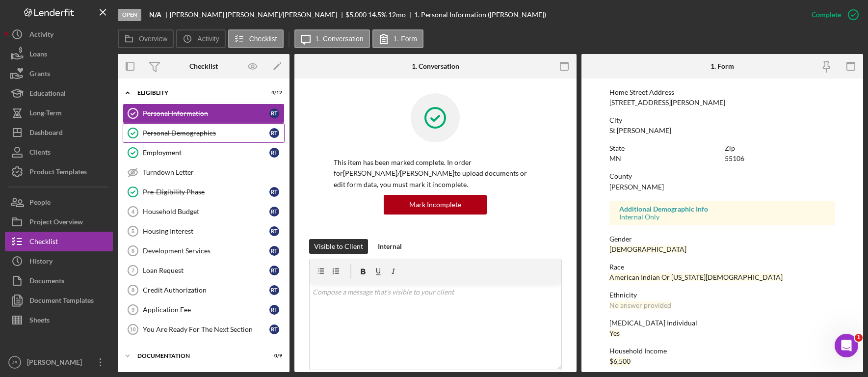 This screenshot has width=868, height=377. Describe the element at coordinates (38, 55) in the screenshot. I see `div: Loans` at that location.